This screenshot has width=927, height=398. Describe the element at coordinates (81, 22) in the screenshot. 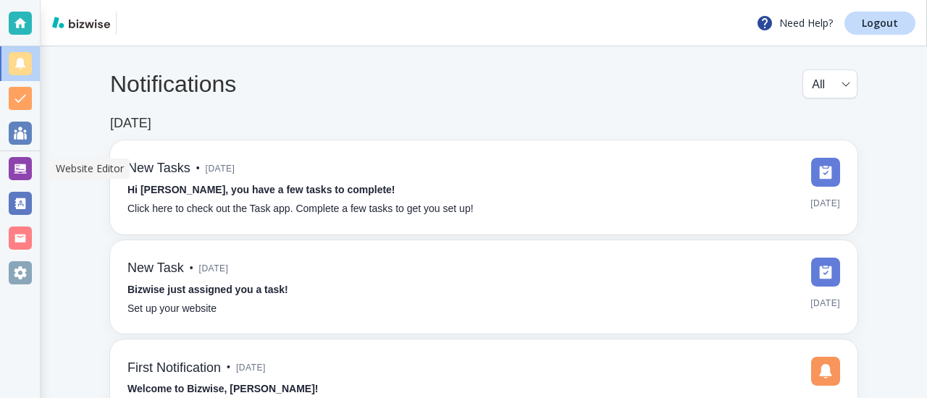

I see `img: bizwise` at that location.